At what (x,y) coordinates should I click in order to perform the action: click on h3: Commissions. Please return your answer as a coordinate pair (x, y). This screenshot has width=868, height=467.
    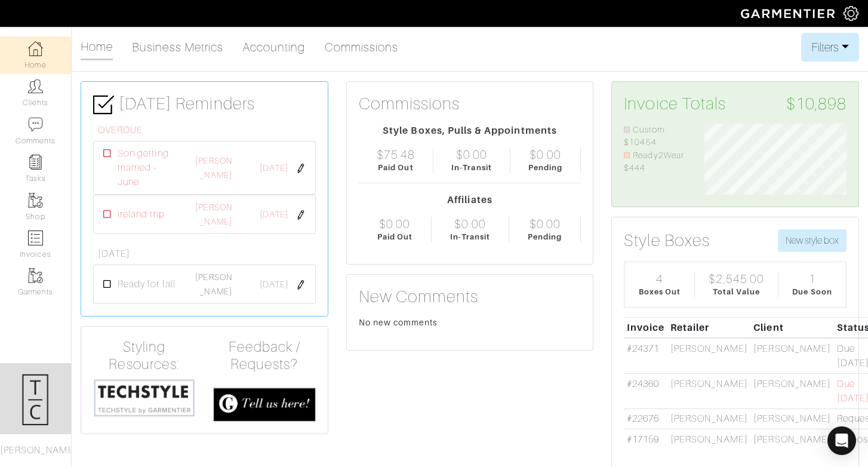
    Looking at the image, I should click on (409, 104).